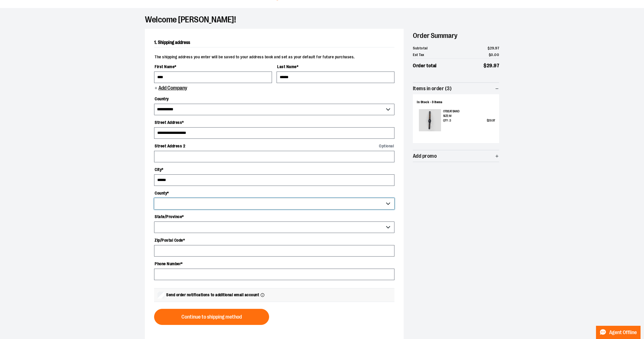 The image size is (644, 339). I want to click on span: Continue to shipping method, so click(212, 317).